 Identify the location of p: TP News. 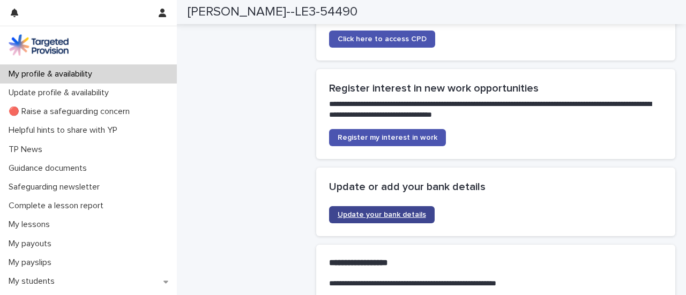
(27, 150).